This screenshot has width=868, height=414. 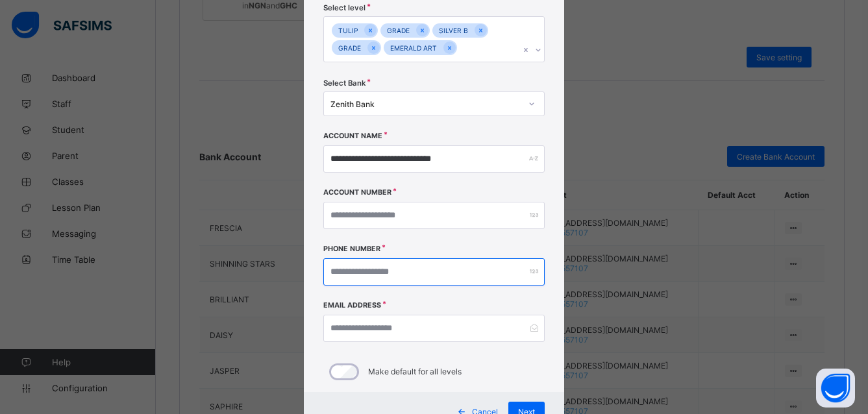 I want to click on label: Account Number, so click(x=357, y=192).